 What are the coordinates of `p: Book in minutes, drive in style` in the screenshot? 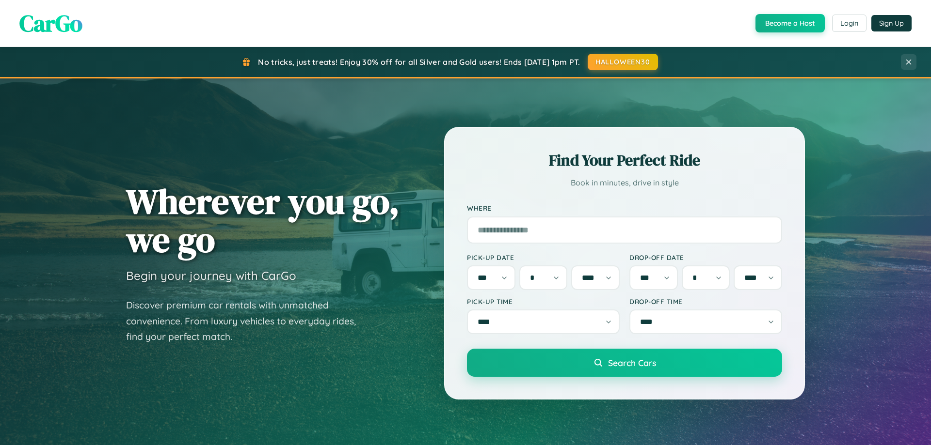 It's located at (624, 183).